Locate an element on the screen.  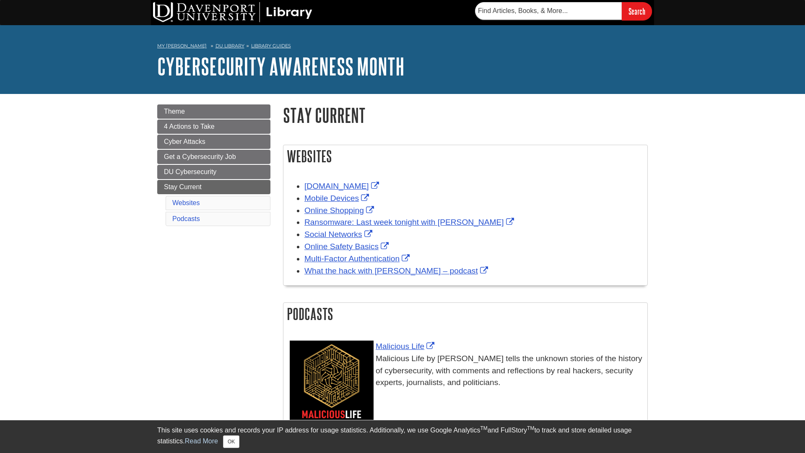
span: Cyber Attacks is located at coordinates (185, 141).